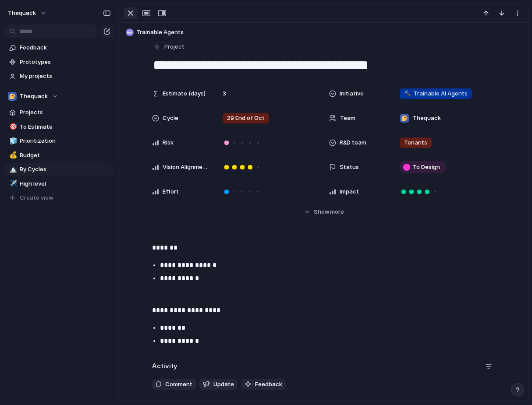  Describe the element at coordinates (416, 143) in the screenshot. I see `span: Tenants` at that location.